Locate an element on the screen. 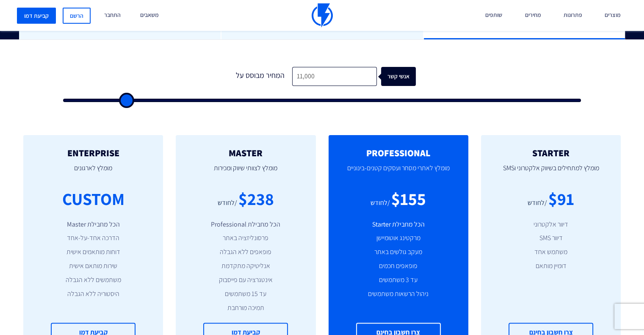 The height and width of the screenshot is (335, 644). li: משתמש אחד is located at coordinates (550, 251).